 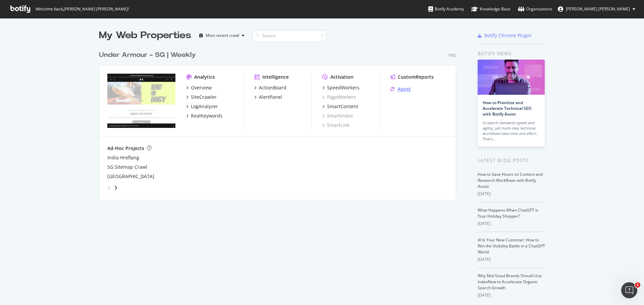 I want to click on div: Activation, so click(x=342, y=77).